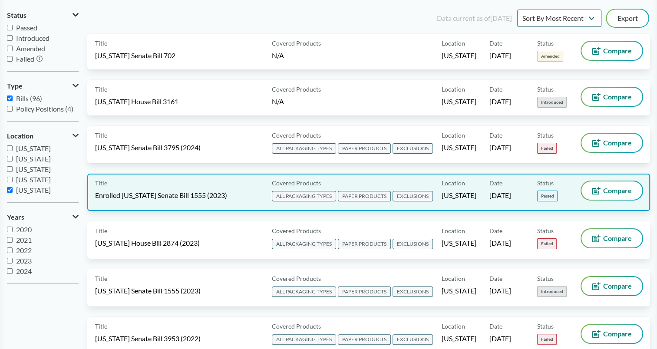  I want to click on span: 2022, so click(24, 250).